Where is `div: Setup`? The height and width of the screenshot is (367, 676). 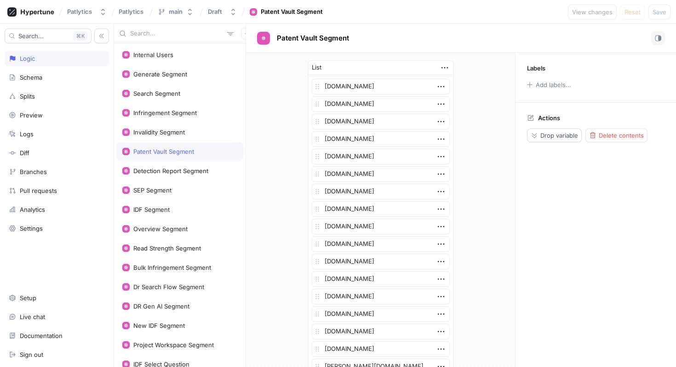
div: Setup is located at coordinates (28, 298).